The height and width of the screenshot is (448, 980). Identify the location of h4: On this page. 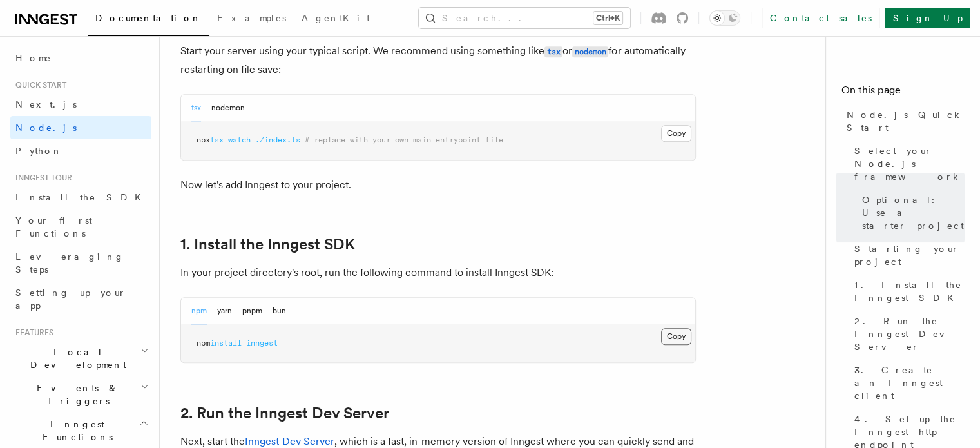
(903, 93).